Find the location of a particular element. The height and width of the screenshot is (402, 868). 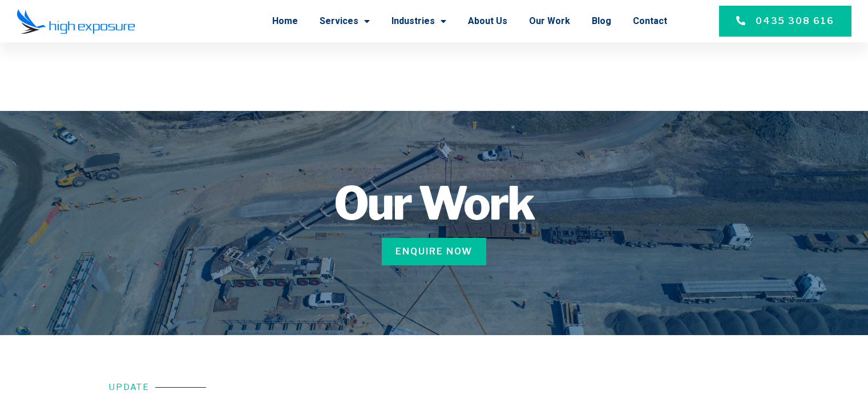

a: Blog is located at coordinates (601, 21).